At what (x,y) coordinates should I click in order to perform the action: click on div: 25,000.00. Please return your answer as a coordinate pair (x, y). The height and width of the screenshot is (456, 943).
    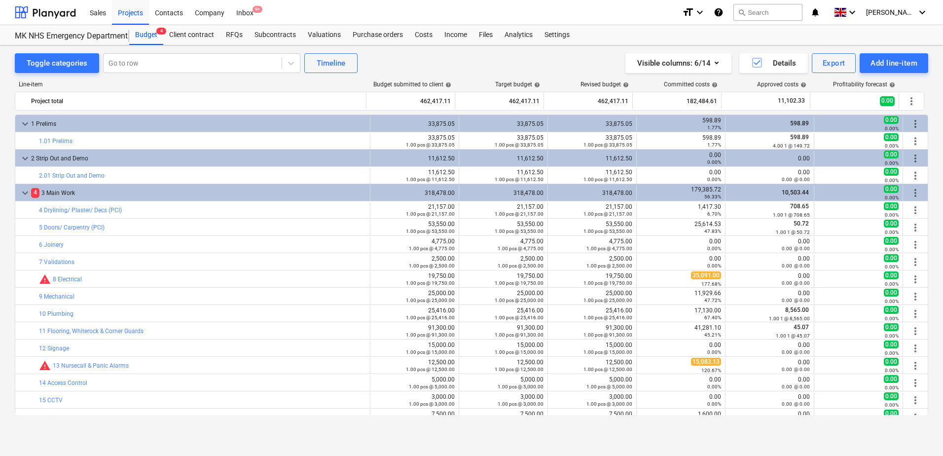
    Looking at the image, I should click on (503, 297).